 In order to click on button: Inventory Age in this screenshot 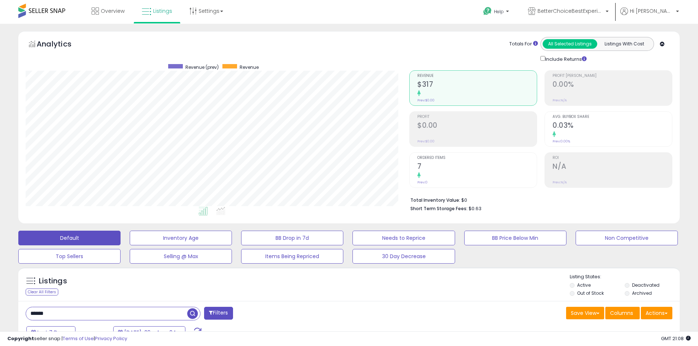, I will do `click(181, 238)`.